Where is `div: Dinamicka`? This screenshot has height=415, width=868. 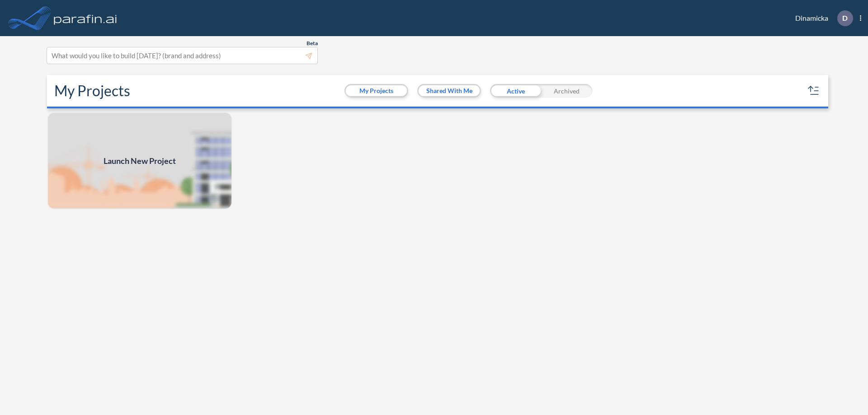
div: Dinamicka is located at coordinates (821, 18).